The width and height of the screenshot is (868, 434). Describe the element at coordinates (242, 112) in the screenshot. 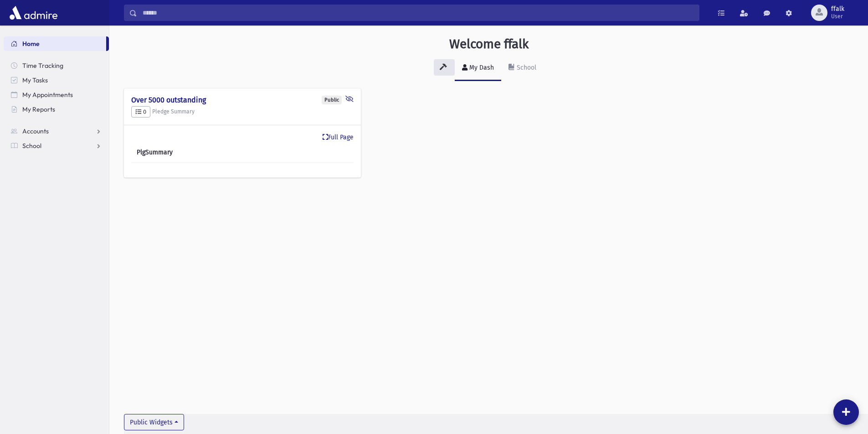

I see `h5: Pledge Summary` at that location.